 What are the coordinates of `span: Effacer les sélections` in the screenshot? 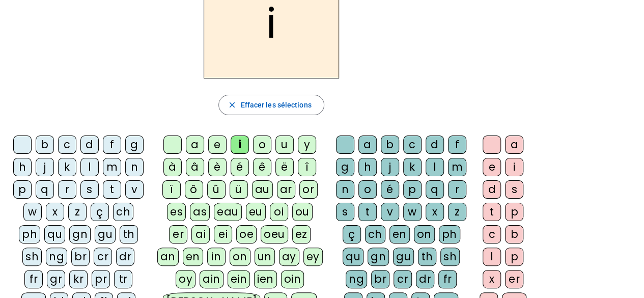 It's located at (276, 105).